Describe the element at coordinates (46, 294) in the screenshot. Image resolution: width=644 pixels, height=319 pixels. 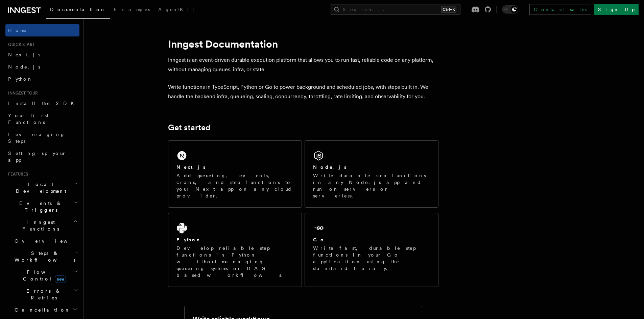
I see `button: Errors & Retries` at that location.